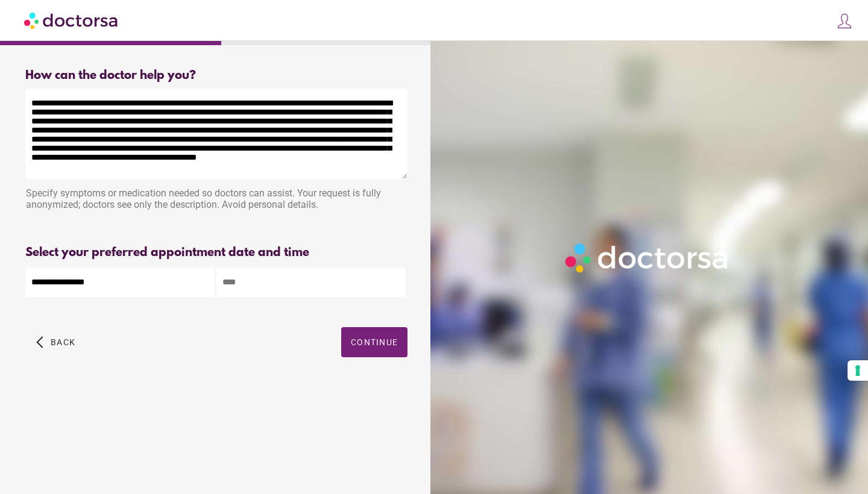 The image size is (868, 494). What do you see at coordinates (216, 200) in the screenshot?
I see `div: Specify symptoms or medication needed so doctors can assist. Your request is fully anonymized; do...` at bounding box center [216, 200].